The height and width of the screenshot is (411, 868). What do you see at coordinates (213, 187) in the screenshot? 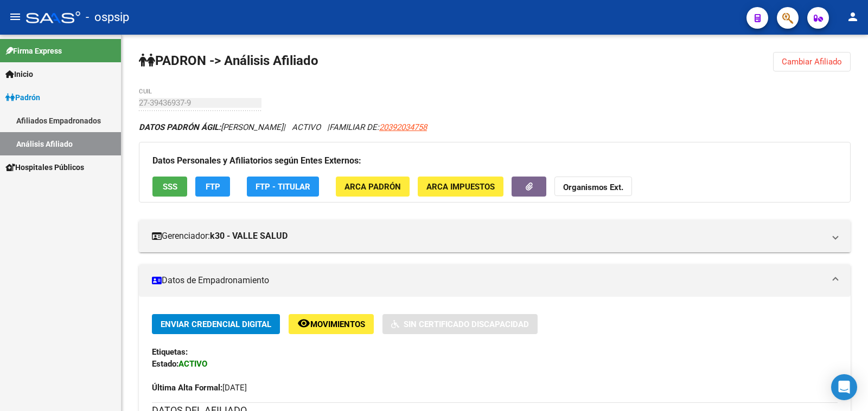
I see `span: FTP` at bounding box center [213, 187].